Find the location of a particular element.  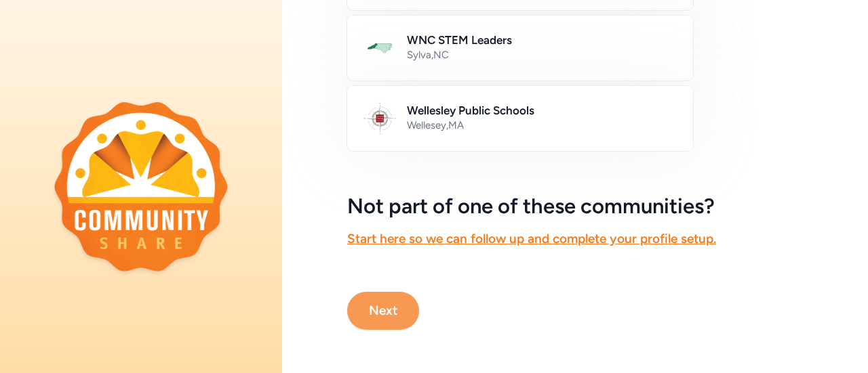

button: Next is located at coordinates (383, 311).